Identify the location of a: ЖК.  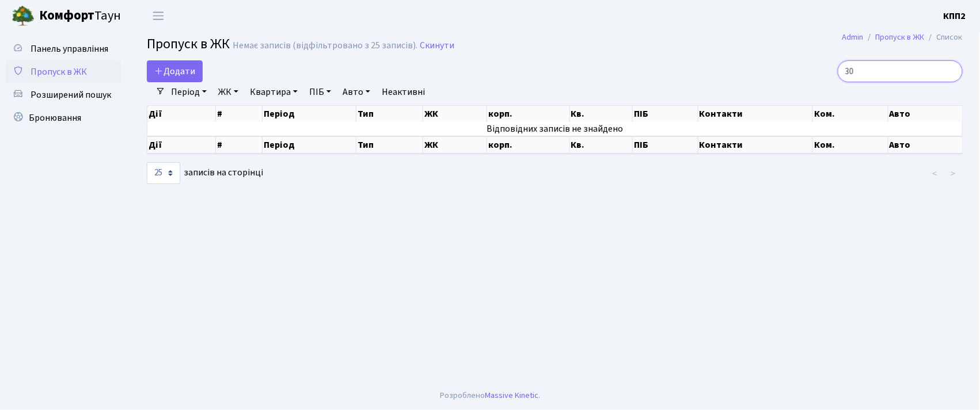
(228, 92).